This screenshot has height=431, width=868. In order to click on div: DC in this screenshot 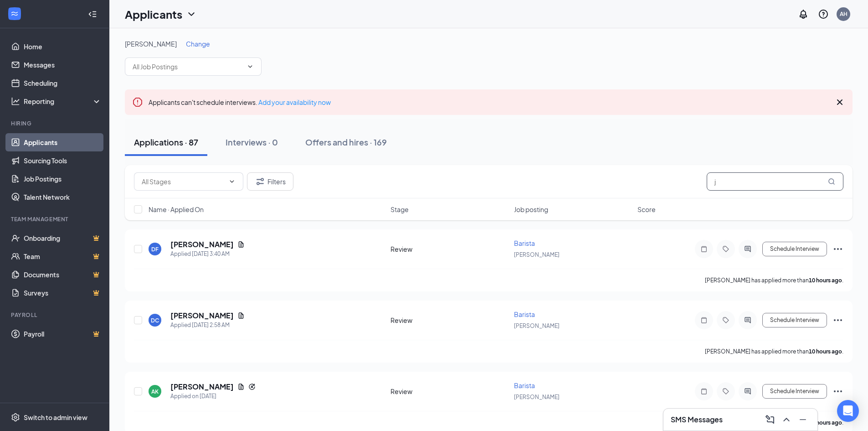, I will do `click(155, 320)`.